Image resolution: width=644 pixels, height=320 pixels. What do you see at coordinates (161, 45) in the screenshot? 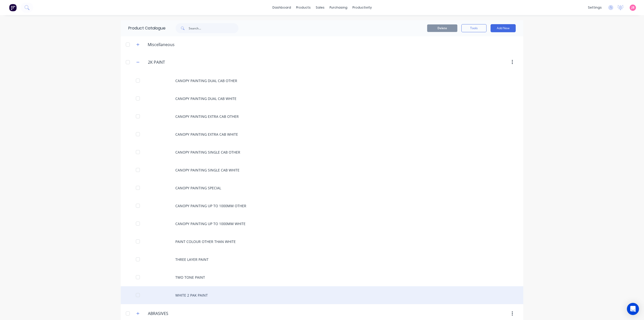
I see `div: Miscellaneous` at bounding box center [161, 45].